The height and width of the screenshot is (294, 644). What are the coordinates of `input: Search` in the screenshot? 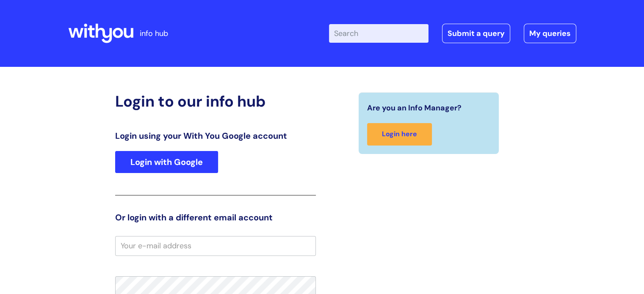 It's located at (378, 33).